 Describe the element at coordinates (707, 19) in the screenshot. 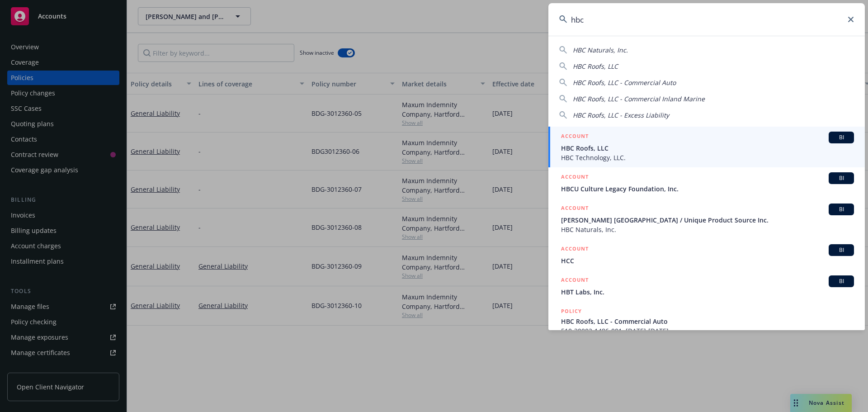

I see `input: Search...` at that location.